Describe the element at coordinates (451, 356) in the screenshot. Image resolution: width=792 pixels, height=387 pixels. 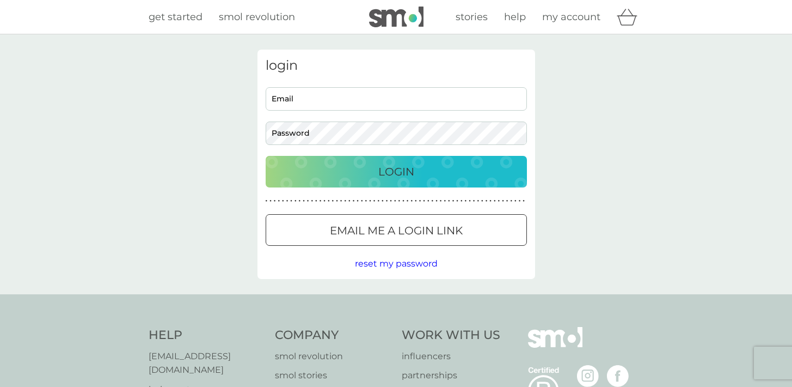
I see `p: influencers` at that location.